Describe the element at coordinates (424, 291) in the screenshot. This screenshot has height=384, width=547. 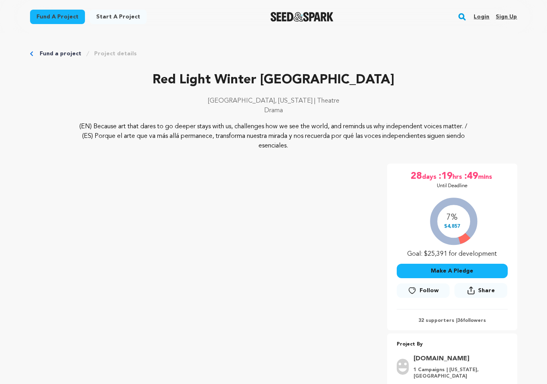
I see `a: Follow` at that location.